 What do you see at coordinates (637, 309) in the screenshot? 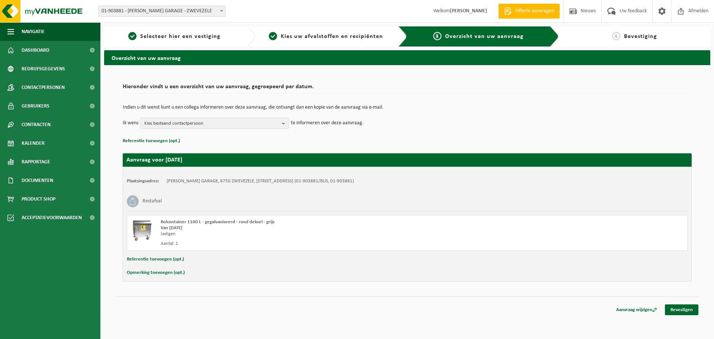
I see `a: Aanvraag wijzigen` at bounding box center [637, 309].